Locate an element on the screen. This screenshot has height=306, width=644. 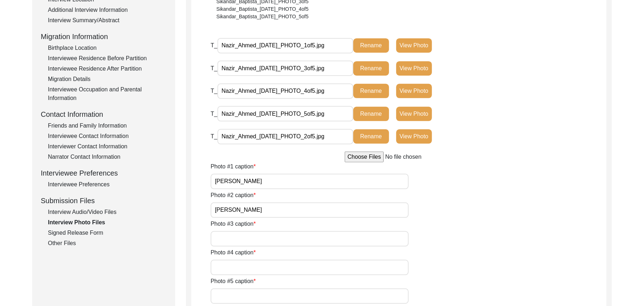
div: Birthplace Location is located at coordinates (108, 48).